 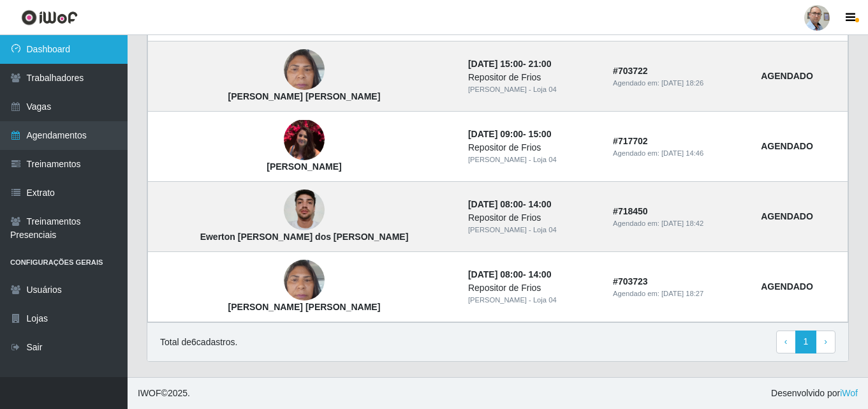 I want to click on a: Previous, so click(x=786, y=341).